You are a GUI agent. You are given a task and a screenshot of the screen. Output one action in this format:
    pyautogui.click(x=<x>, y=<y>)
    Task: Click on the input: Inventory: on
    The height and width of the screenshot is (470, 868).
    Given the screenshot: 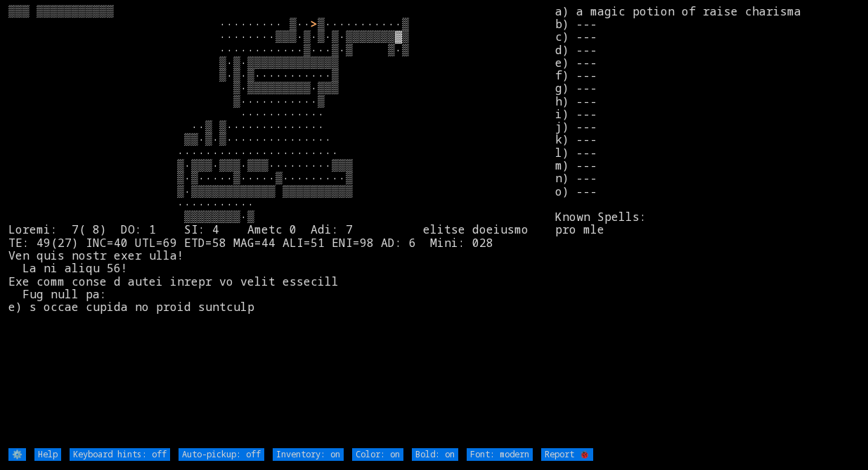 What is the action you would take?
    pyautogui.click(x=308, y=454)
    